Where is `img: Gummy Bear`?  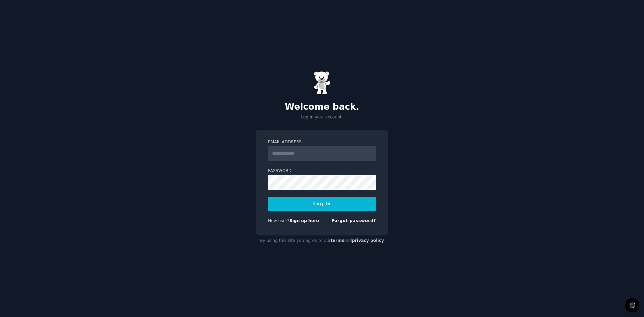
img: Gummy Bear is located at coordinates (322, 83).